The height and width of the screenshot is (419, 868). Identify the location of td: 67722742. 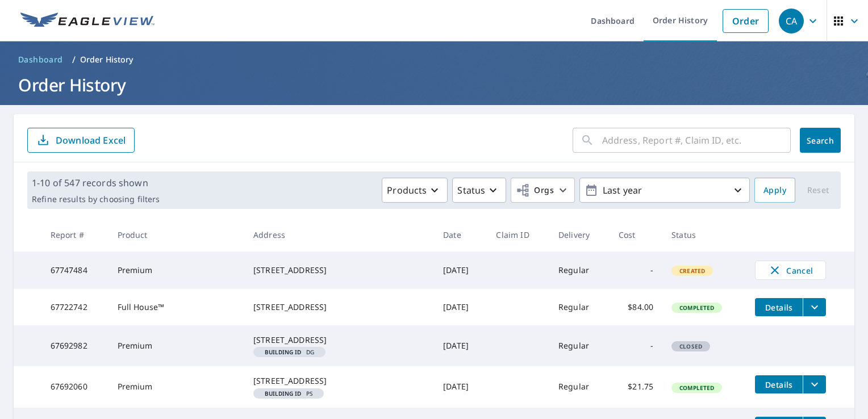
(75, 308).